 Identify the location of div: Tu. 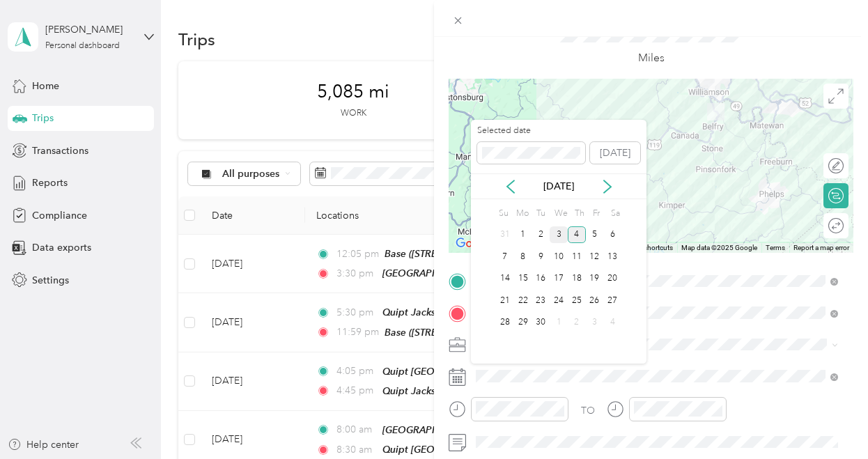
(540, 214).